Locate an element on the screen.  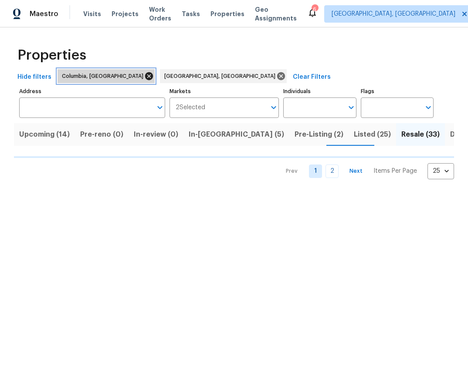
a: Goto page 1 is located at coordinates (315, 171).